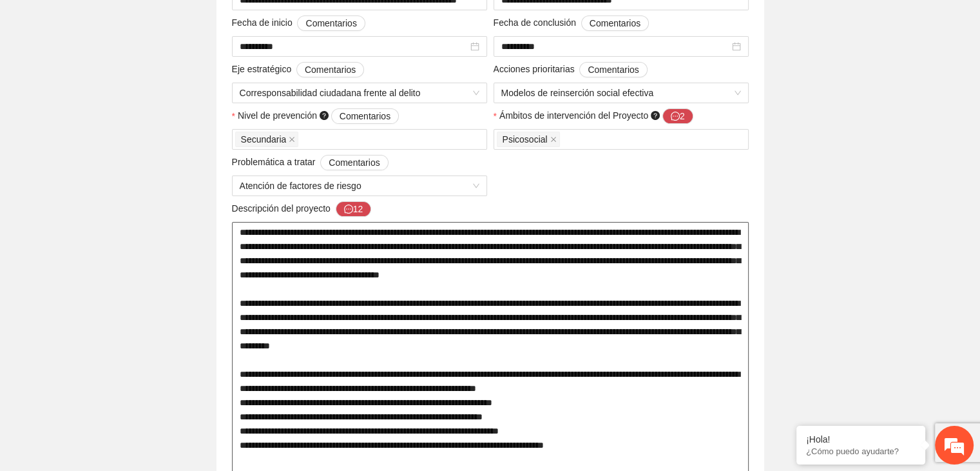 Image resolution: width=980 pixels, height=471 pixels. What do you see at coordinates (613, 70) in the screenshot?
I see `button: Acciones prioritarias` at bounding box center [613, 70].